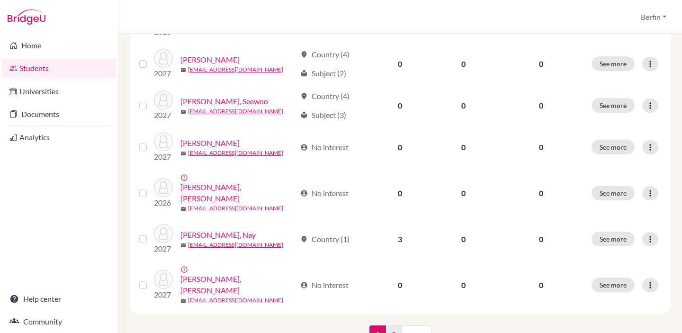  What do you see at coordinates (59, 299) in the screenshot?
I see `a: Help center` at bounding box center [59, 299].